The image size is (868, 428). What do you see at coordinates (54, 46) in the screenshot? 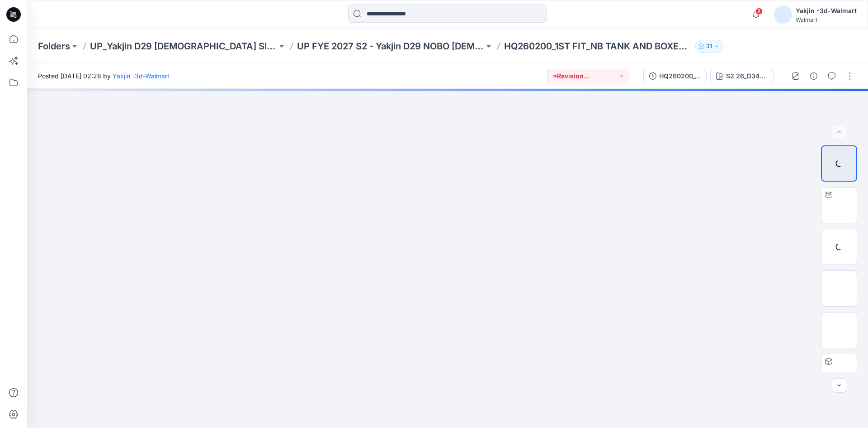
I see `p: Folders` at bounding box center [54, 46].